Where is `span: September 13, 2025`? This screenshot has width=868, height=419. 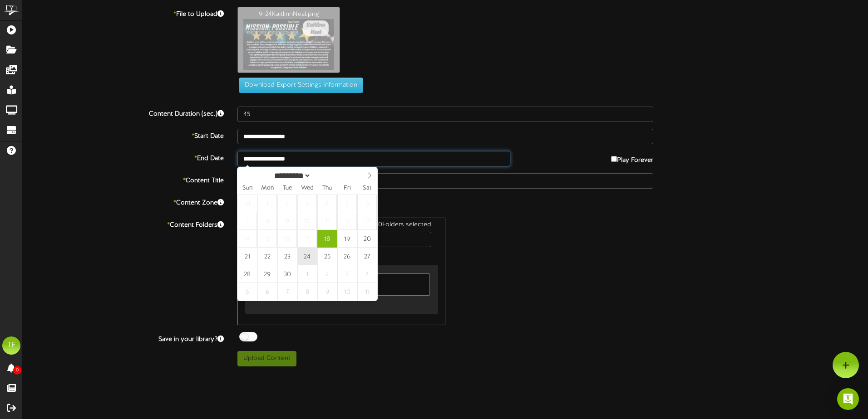
span: September 13, 2025 is located at coordinates (367, 221).